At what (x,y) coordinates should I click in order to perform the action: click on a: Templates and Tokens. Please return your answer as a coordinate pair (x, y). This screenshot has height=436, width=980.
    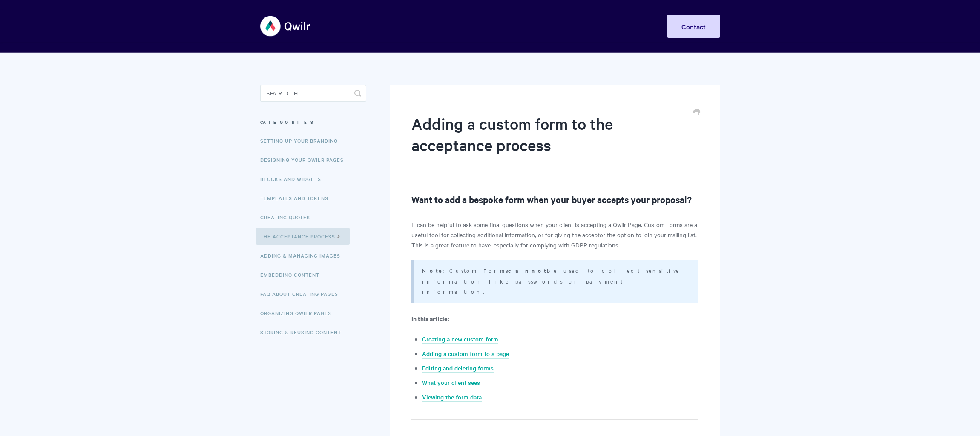
    Looking at the image, I should click on (297, 199).